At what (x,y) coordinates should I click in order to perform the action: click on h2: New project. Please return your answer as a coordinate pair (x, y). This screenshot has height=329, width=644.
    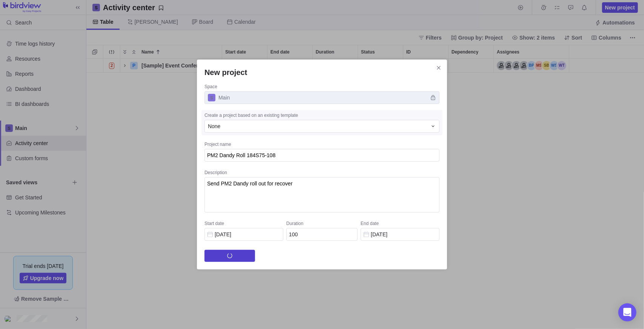
    Looking at the image, I should click on (322, 72).